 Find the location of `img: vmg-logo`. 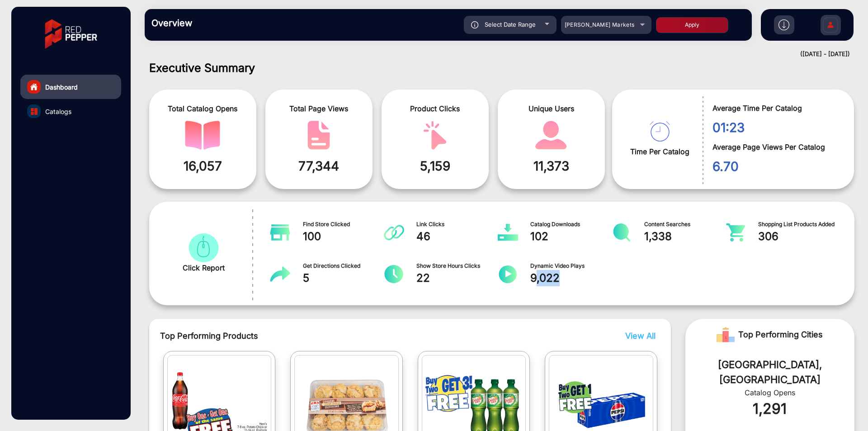

img: vmg-logo is located at coordinates (71, 34).